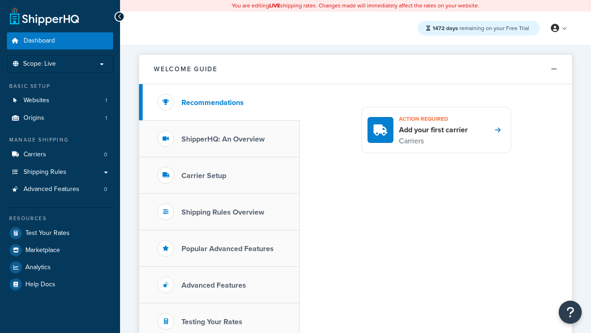 Image resolution: width=591 pixels, height=333 pixels. Describe the element at coordinates (37, 100) in the screenshot. I see `span: Websites` at that location.